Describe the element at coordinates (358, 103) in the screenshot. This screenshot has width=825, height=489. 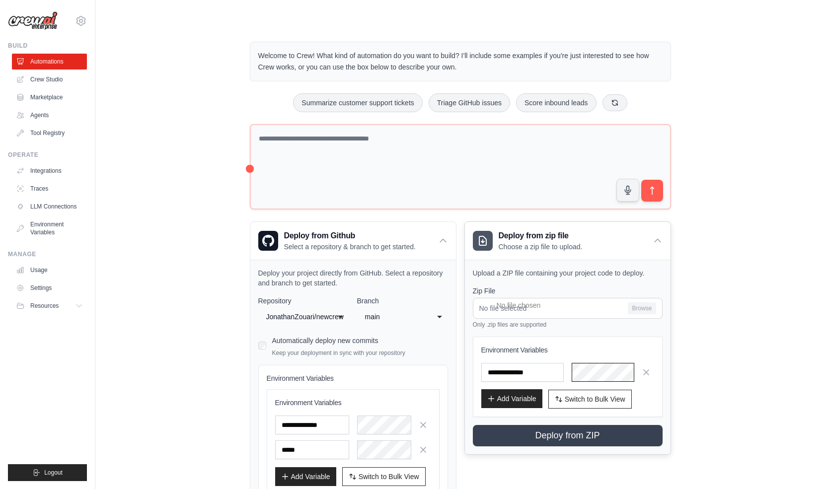
I see `button: Summarize customer support tickets` at that location.